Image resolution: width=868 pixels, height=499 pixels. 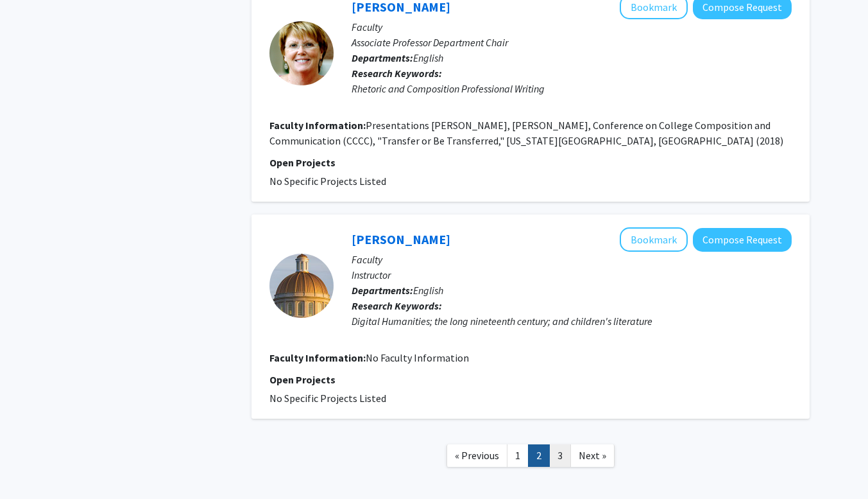 What do you see at coordinates (571, 321) in the screenshot?
I see `div: Digital Humanities; the long nineteenth century; and children's literature` at bounding box center [571, 321].